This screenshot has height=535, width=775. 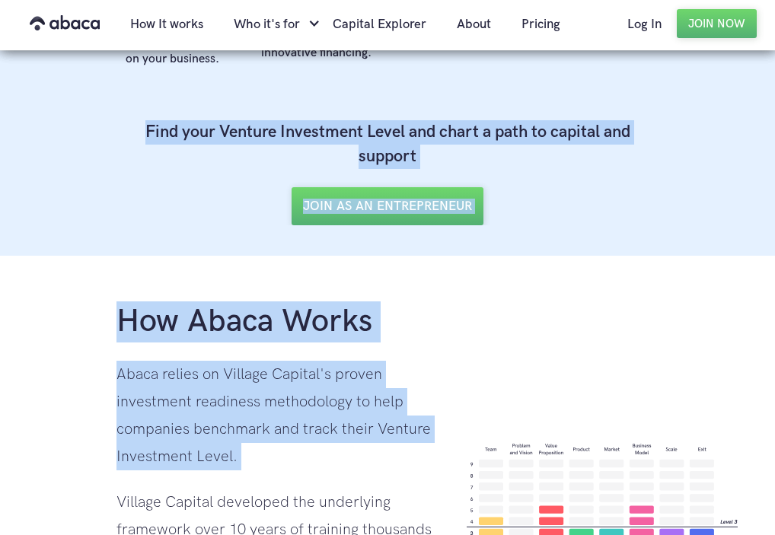 What do you see at coordinates (244, 322) in the screenshot?
I see `h1: How Abaca Works` at bounding box center [244, 322].